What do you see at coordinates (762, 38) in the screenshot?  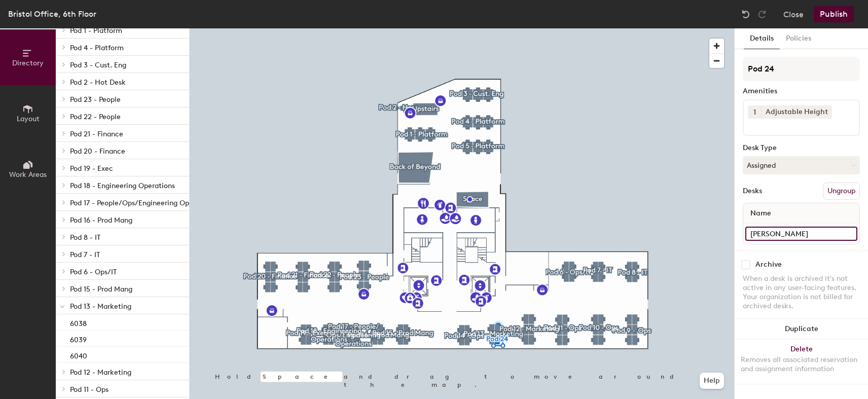 I see `button: Details` at bounding box center [762, 38].